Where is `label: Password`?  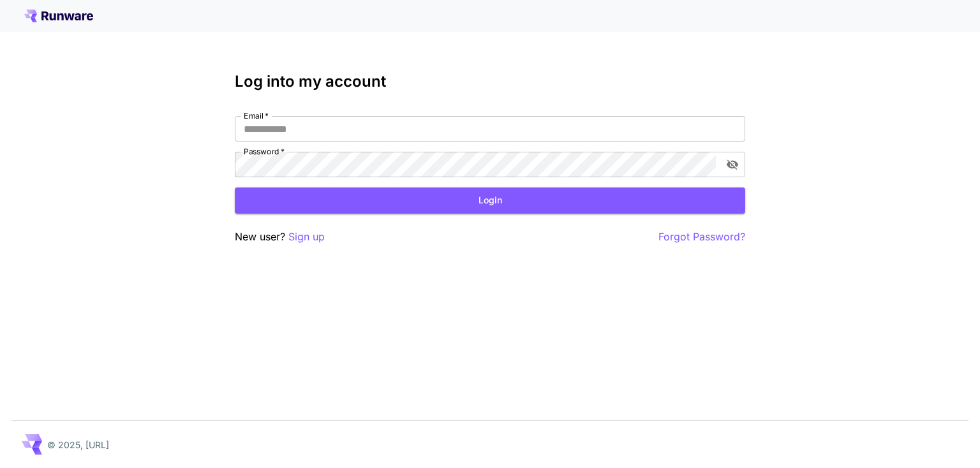 label: Password is located at coordinates (264, 151).